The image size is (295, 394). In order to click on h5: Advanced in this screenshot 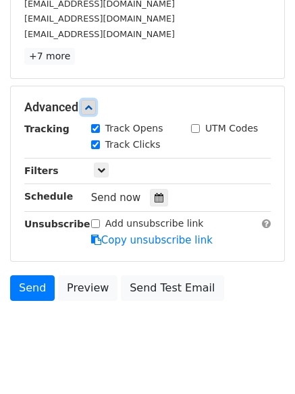, I will do `click(147, 107)`.